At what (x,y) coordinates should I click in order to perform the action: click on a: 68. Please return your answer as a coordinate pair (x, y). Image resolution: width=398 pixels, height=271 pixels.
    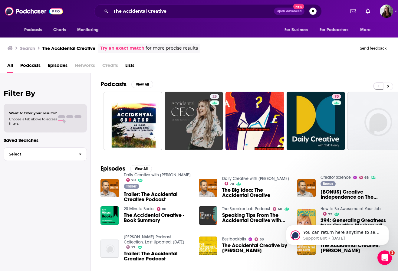
    Looking at the image, I should click on (364, 178).